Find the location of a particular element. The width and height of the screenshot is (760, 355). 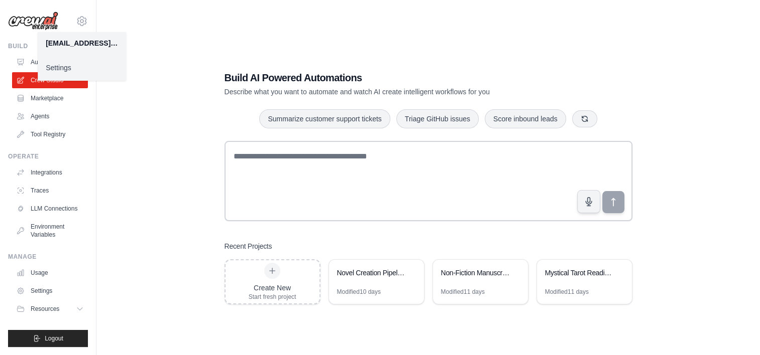

button: Get new suggestions is located at coordinates (584, 119).